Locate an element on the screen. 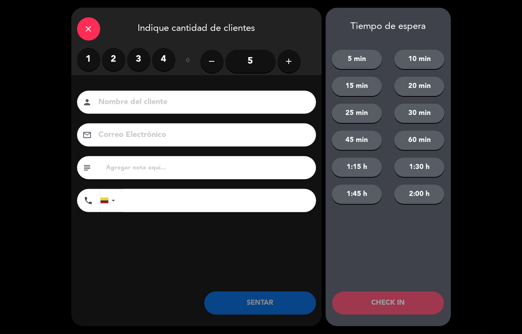  button: 5 min is located at coordinates (357, 59).